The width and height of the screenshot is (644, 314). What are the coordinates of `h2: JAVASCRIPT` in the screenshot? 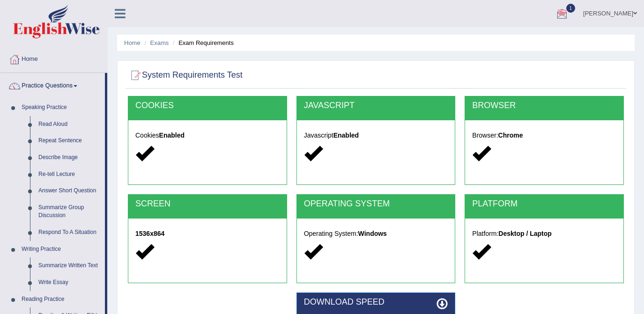 It's located at (376, 106).